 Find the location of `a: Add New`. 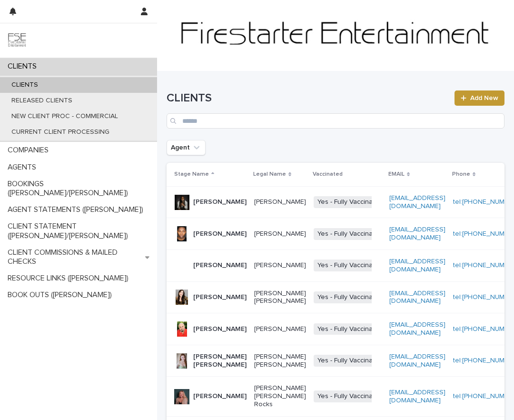

a: Add New is located at coordinates (479, 99).